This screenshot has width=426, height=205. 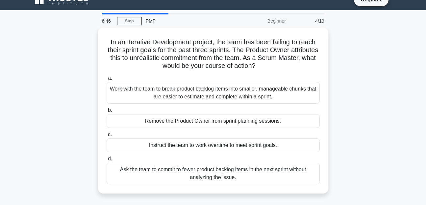 I want to click on div: PMP, so click(x=187, y=21).